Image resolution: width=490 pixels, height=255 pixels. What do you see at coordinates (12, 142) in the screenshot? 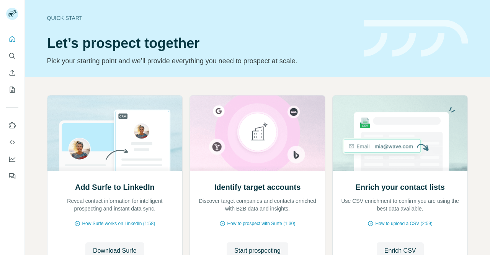
I see `button: Use Surfe API` at bounding box center [12, 142].